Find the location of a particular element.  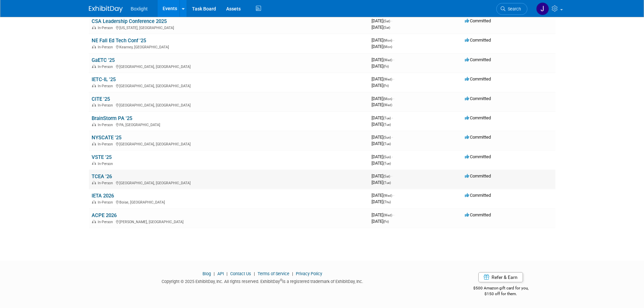

div: $150 off for them. is located at coordinates (500, 294).